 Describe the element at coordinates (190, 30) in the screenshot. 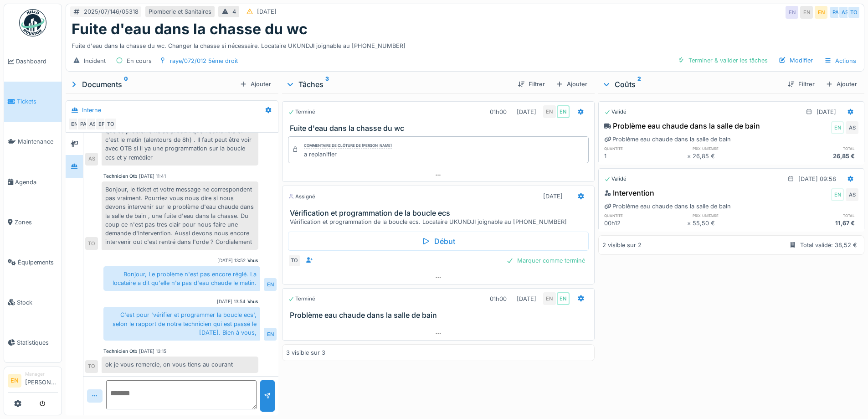

I see `h1: Fuite d'eau dans la chasse du wc` at that location.